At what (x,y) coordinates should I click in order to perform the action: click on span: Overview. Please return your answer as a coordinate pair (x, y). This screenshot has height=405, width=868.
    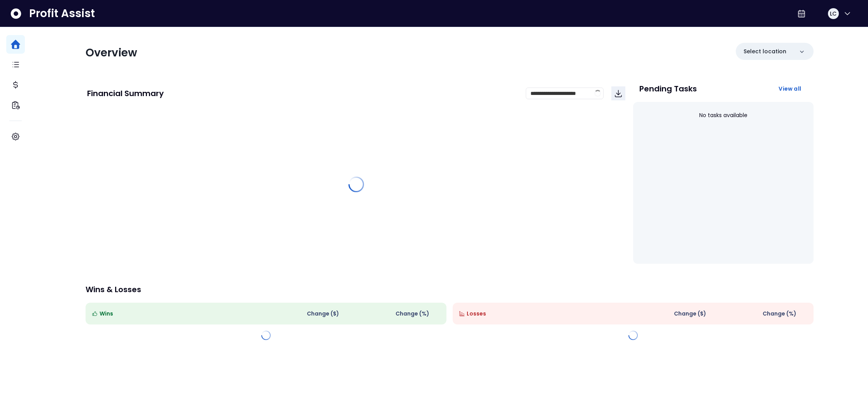
    Looking at the image, I should click on (112, 53).